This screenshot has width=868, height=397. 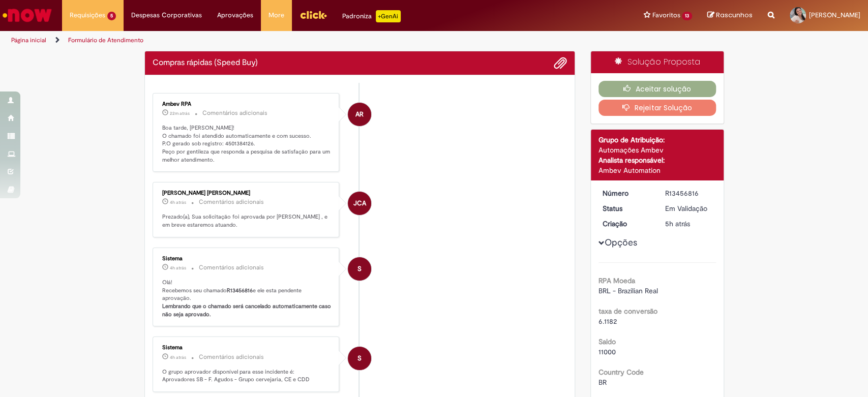 What do you see at coordinates (276, 15) in the screenshot?
I see `span: More` at bounding box center [276, 15].